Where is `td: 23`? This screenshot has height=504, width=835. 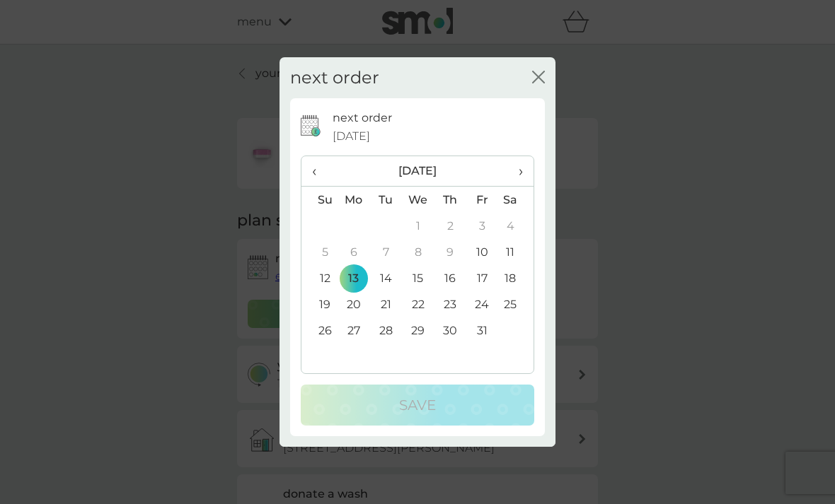 td: 23 is located at coordinates (450, 305).